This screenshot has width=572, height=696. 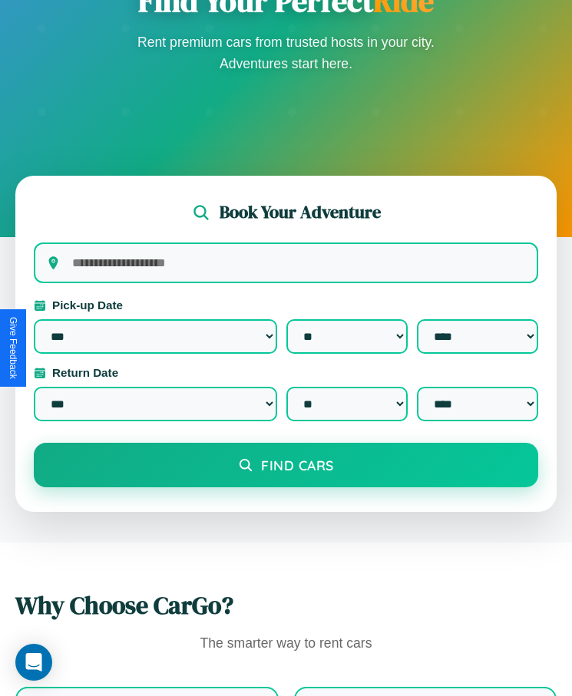 I want to click on button: Find Cars, so click(x=285, y=465).